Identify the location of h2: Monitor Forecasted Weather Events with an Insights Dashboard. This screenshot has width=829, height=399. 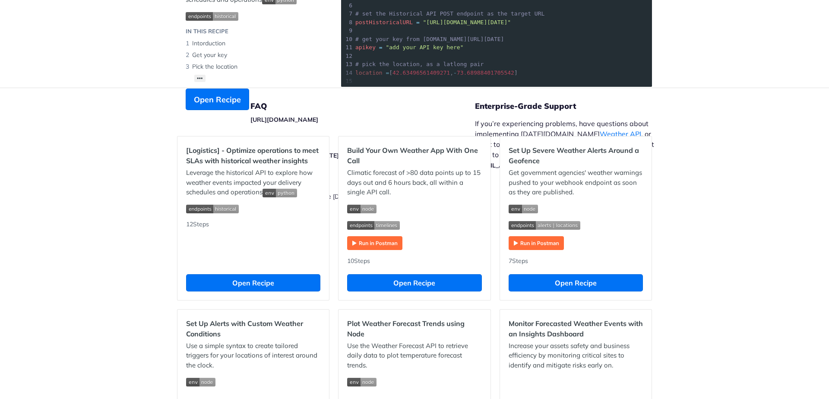
(576, 329).